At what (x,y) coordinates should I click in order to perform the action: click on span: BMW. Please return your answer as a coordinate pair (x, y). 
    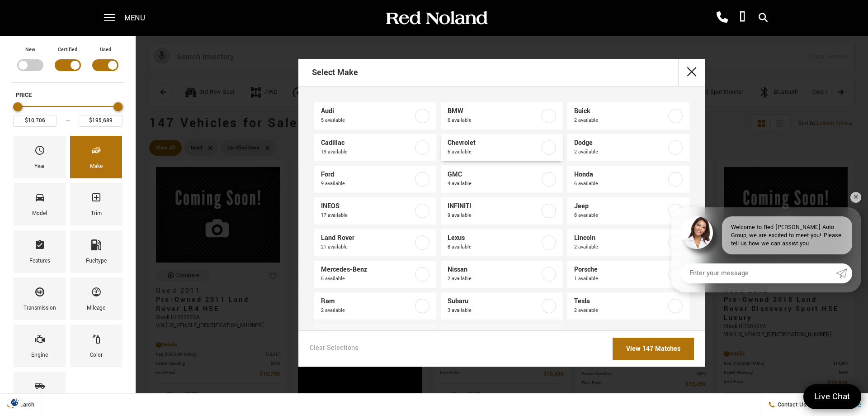
    Looking at the image, I should click on (493, 112).